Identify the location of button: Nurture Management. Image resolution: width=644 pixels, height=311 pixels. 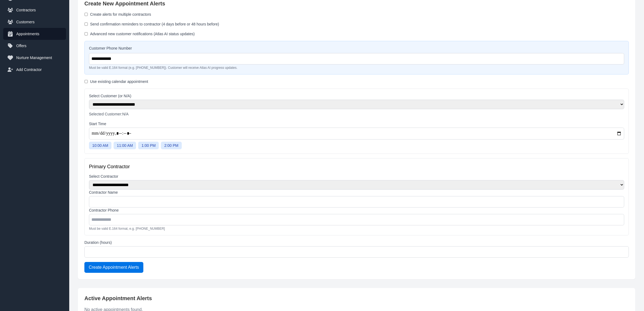
(34, 57).